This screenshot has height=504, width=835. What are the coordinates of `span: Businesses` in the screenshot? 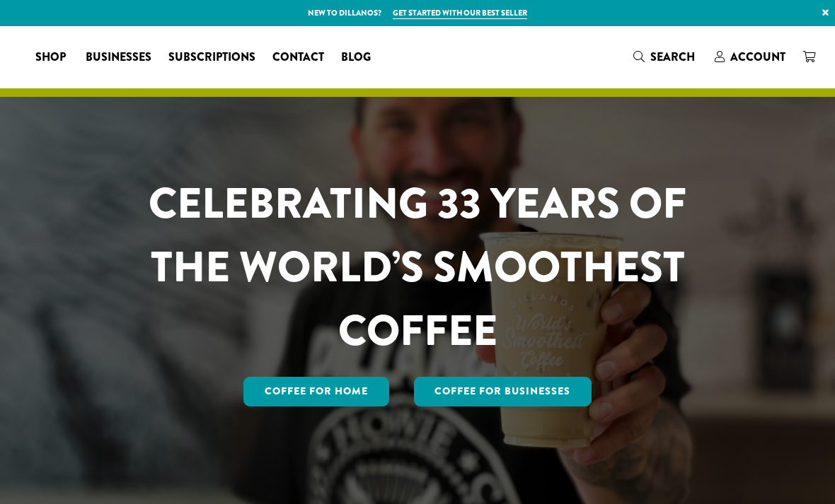 It's located at (118, 57).